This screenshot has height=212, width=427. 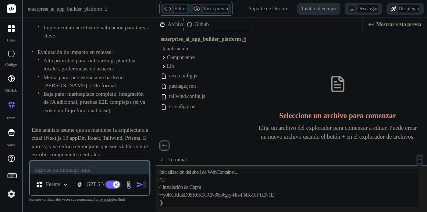 What do you see at coordinates (90, 142) in the screenshot?
I see `p: Este análisis asume que se mantiene la arquitectura actual (Next.js 13 appDir, React, Tailwind, P...` at bounding box center [90, 142].